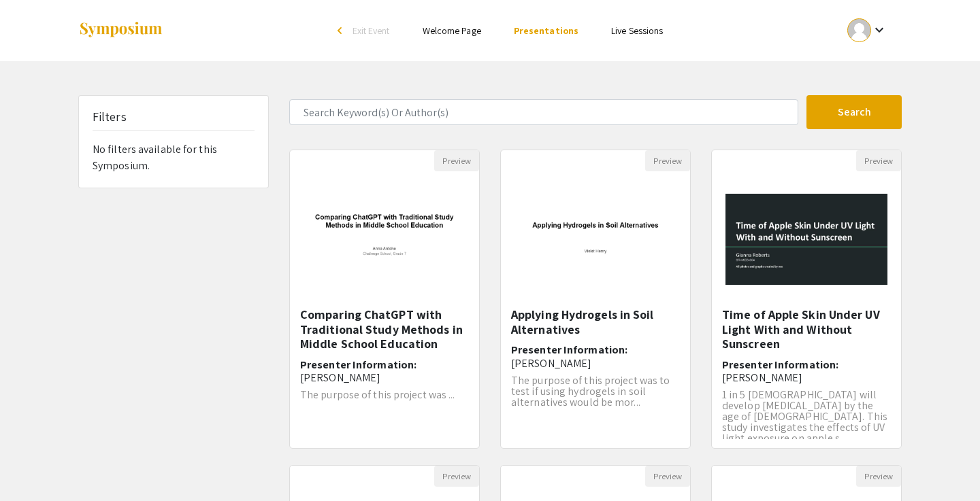  What do you see at coordinates (806, 329) in the screenshot?
I see `h5: Time of Apple Skin Under UV Light With and Without Sunscreen` at bounding box center [806, 329].